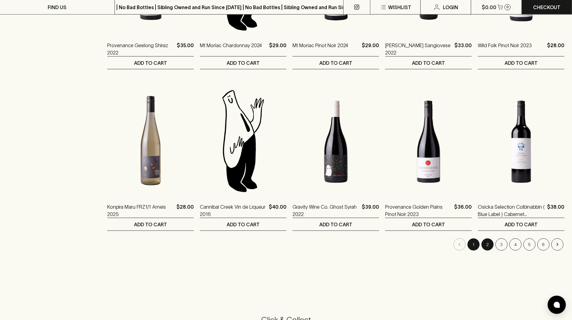 The height and width of the screenshot is (320, 572). I want to click on p: $36.00, so click(463, 210).